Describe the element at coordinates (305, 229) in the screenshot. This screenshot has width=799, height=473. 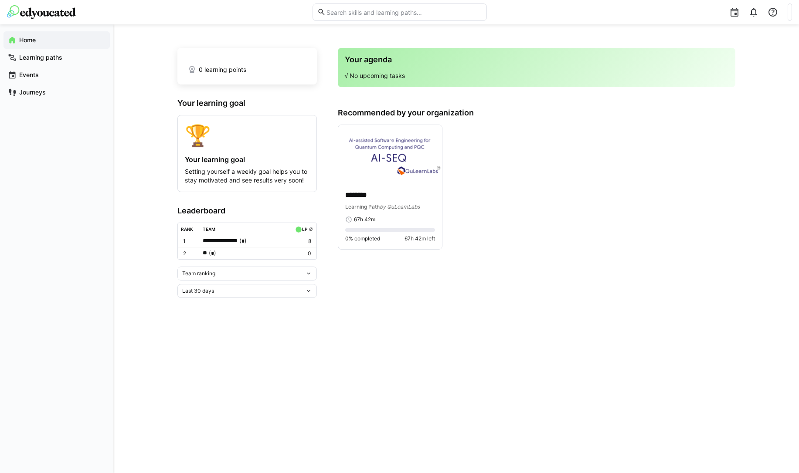
I see `div: LP` at that location.